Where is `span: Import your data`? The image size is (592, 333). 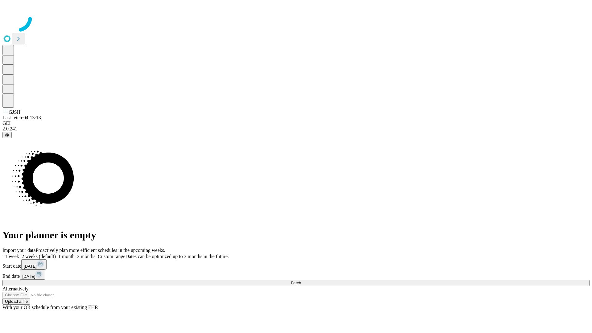
span: Import your data is located at coordinates (19, 250).